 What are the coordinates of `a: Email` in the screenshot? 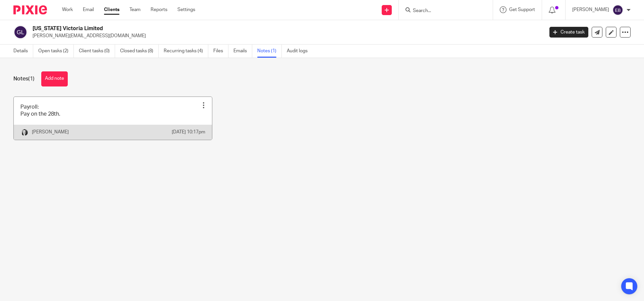 It's located at (88, 10).